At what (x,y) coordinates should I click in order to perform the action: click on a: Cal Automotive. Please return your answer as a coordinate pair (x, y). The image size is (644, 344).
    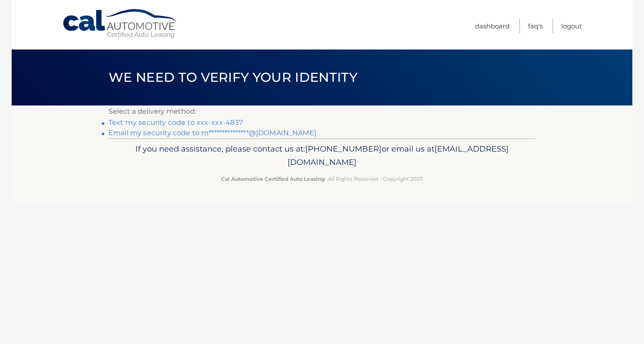
    Looking at the image, I should click on (120, 24).